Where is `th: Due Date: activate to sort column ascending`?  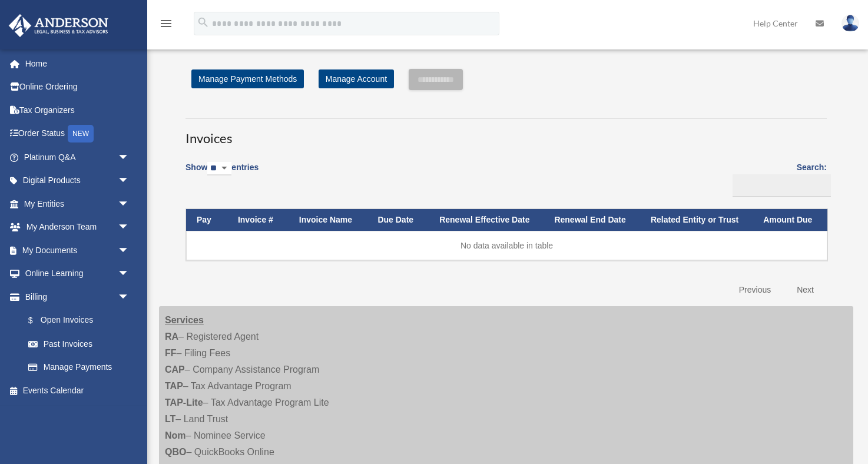 th: Due Date: activate to sort column ascending is located at coordinates (398, 220).